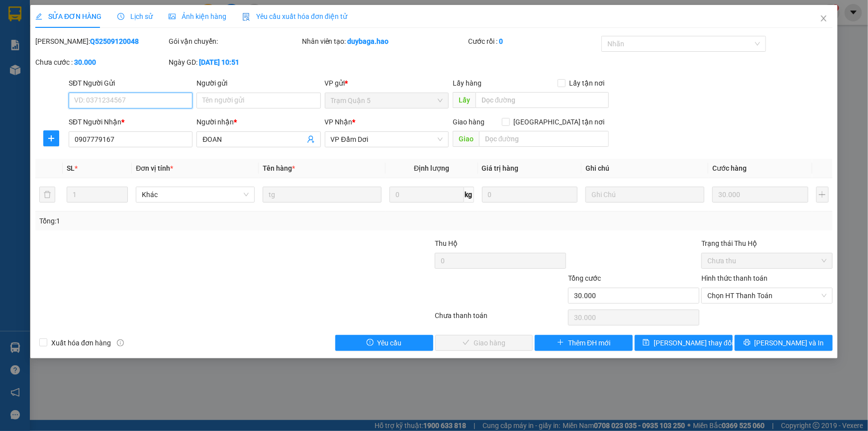 The height and width of the screenshot is (431, 868). Describe the element at coordinates (767, 243) in the screenshot. I see `div: Trạng thái Thu Hộ` at that location.